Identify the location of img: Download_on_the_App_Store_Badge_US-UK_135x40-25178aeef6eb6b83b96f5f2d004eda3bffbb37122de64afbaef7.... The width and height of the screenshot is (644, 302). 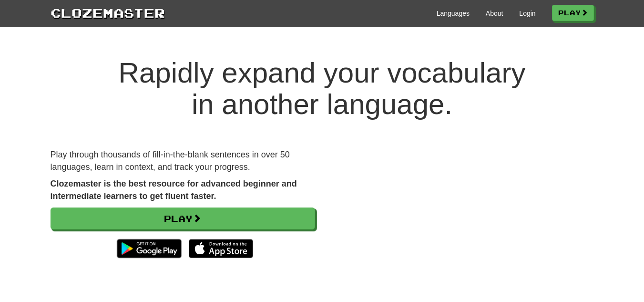
(220, 249).